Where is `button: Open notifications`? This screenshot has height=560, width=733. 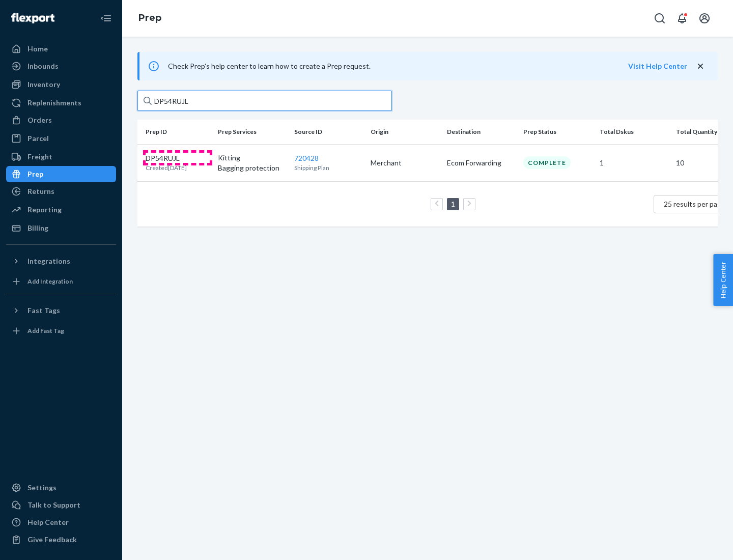
button: Open notifications is located at coordinates (682, 18).